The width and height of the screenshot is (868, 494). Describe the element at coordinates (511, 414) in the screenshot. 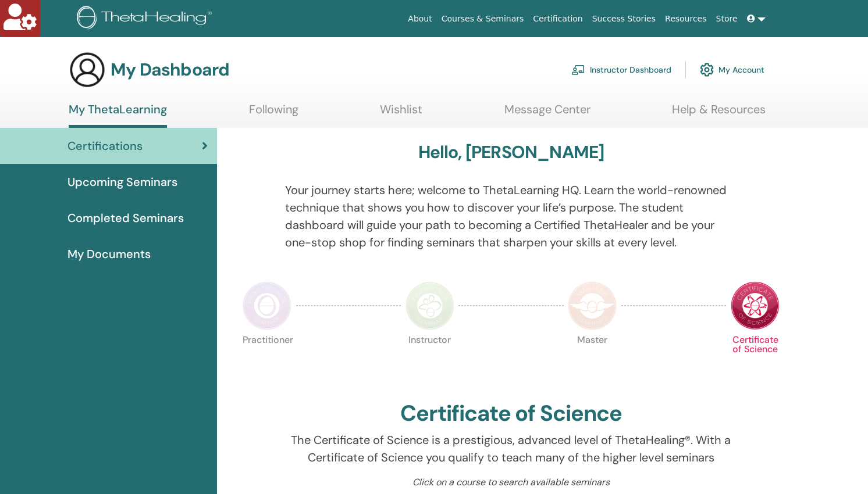

I see `h2: Certificate of Science` at that location.